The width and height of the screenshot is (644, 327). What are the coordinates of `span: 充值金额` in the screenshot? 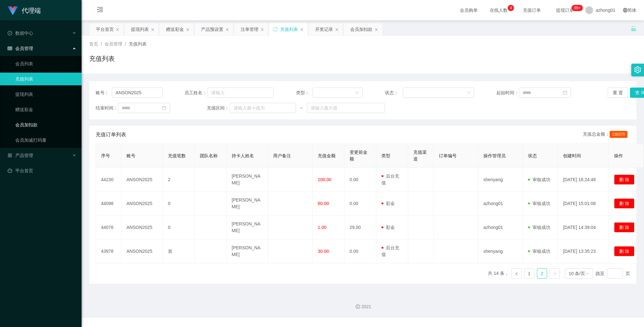 It's located at (327, 156).